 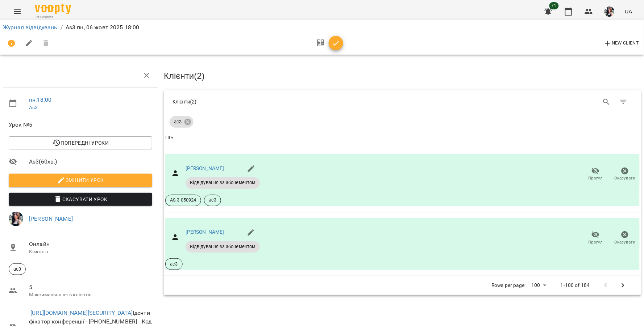 What do you see at coordinates (90, 288) in the screenshot?
I see `span: 5` at bounding box center [90, 288].